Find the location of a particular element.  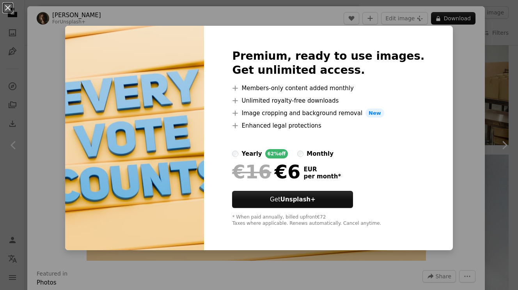

span: per month * is located at coordinates (322, 176).